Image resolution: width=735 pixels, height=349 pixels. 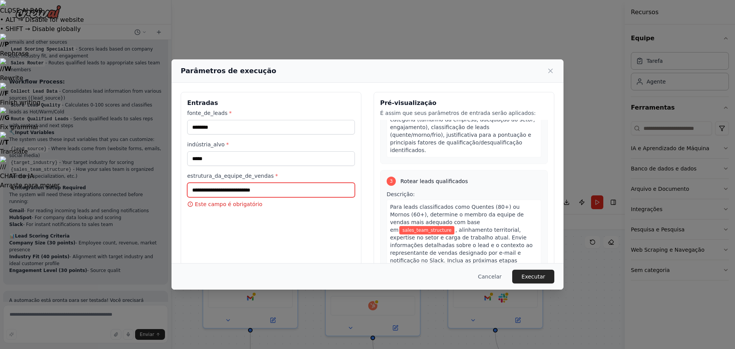 I want to click on font: Para leads classificados como Quentes (80+) ou Mornos (60+), determine o membro da equipe de vend..., so click(x=457, y=218).